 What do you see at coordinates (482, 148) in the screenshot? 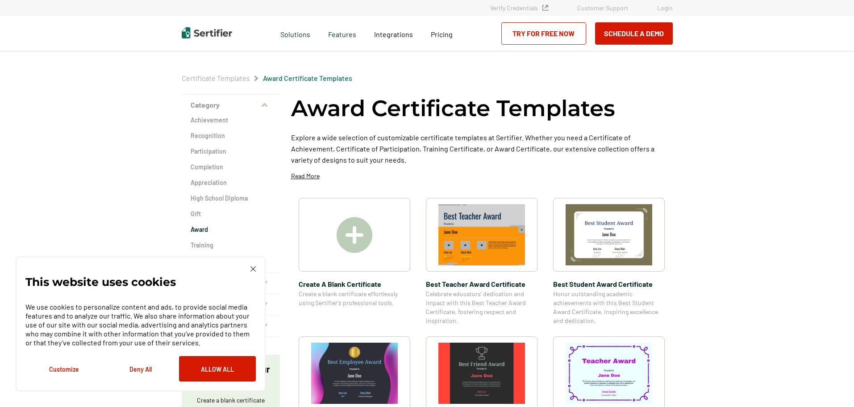
I see `p: Explore a wide selection of customizable certificate templates at Sertifier. Whether you need a C...` at bounding box center [482, 148].